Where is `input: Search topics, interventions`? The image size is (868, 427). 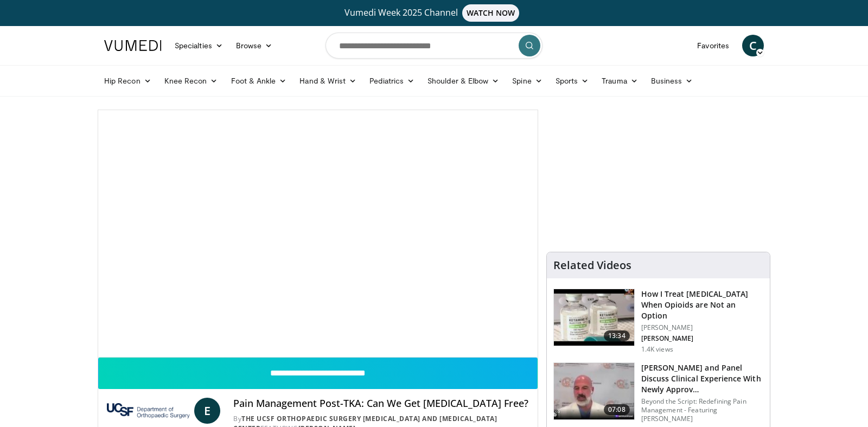
input: Search topics, interventions is located at coordinates (434, 45).